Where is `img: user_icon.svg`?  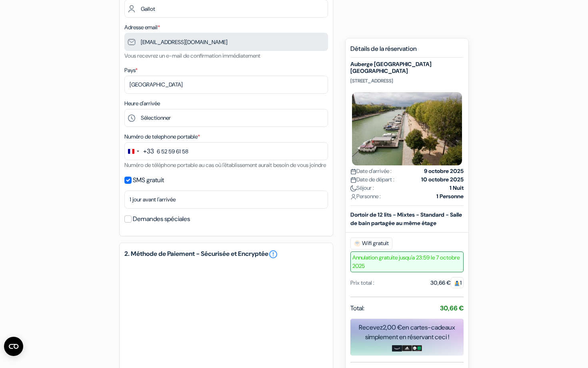 img: user_icon.svg is located at coordinates (353, 197).